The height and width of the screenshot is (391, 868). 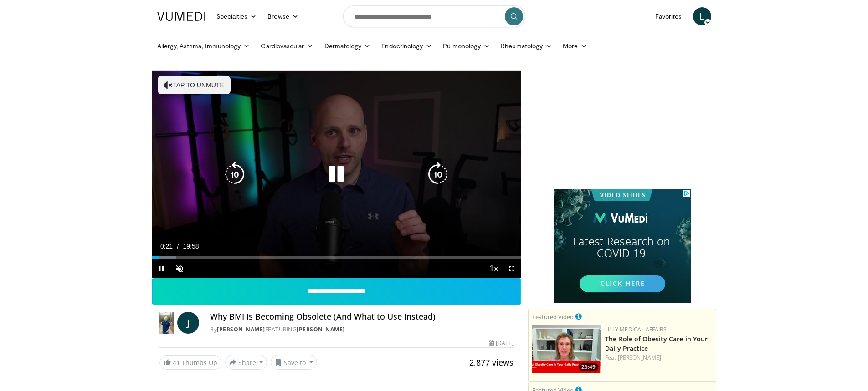 I want to click on a: 25:49, so click(x=567, y=349).